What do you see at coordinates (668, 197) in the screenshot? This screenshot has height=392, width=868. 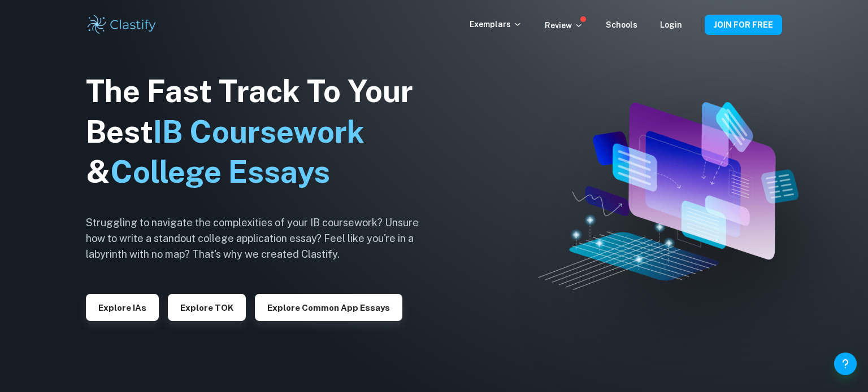 I see `img: Clastify hero` at bounding box center [668, 197].